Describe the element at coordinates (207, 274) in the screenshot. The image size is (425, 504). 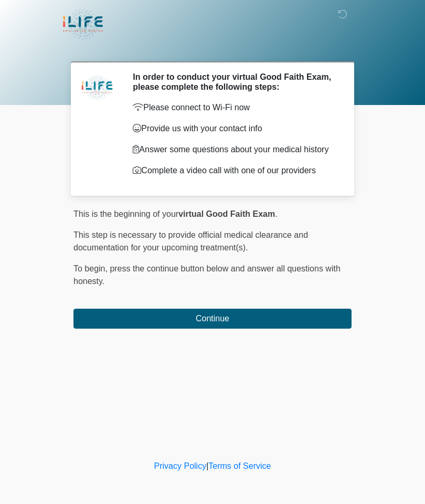
I see `span: press the continue button below and answer all questions with honesty.` at that location.